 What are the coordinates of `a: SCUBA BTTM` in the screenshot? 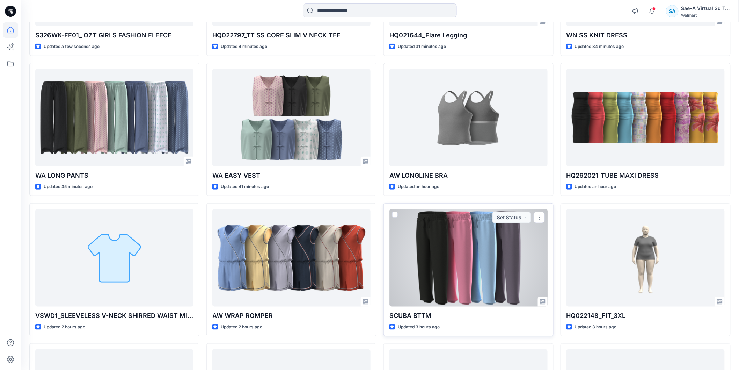 It's located at (469, 257).